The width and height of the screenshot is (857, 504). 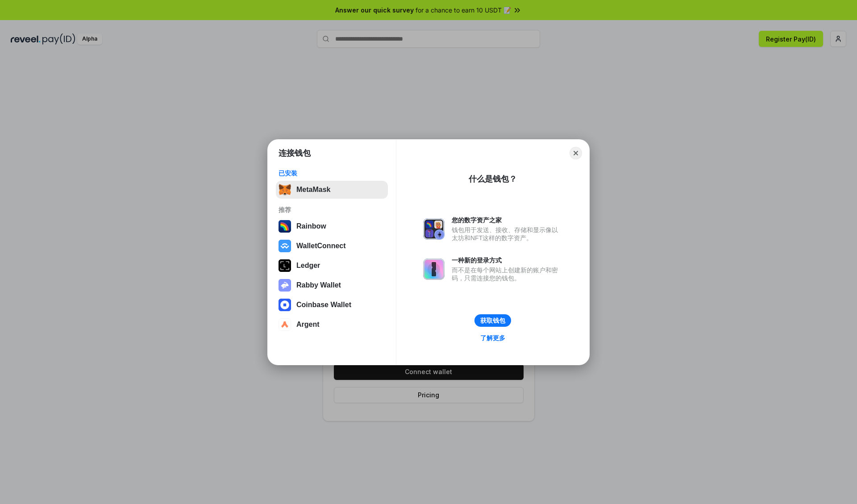 I want to click on img: svg+xml,%3Csvg%20width%3D%22120%22%20height%3D%22120%22%20viewBox%3D%220%200%20120%20120%22%20fil..., so click(x=285, y=226).